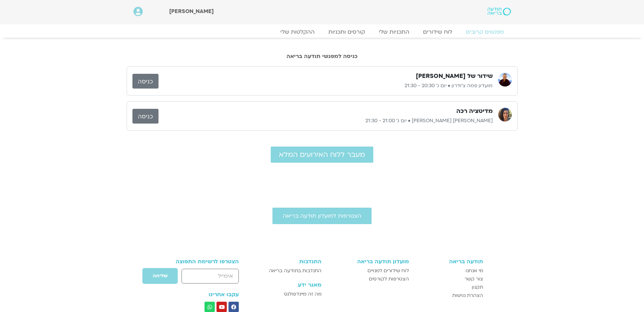 Image resolution: width=644 pixels, height=312 pixels. I want to click on a: התנדבות בתודעה בריאה, so click(289, 271).